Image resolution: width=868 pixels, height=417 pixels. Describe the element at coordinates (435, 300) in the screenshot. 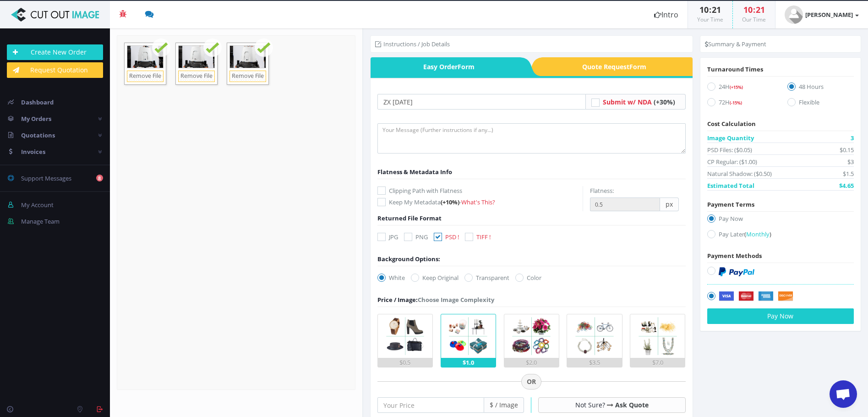

I see `div: Choose Image Complexity` at that location.